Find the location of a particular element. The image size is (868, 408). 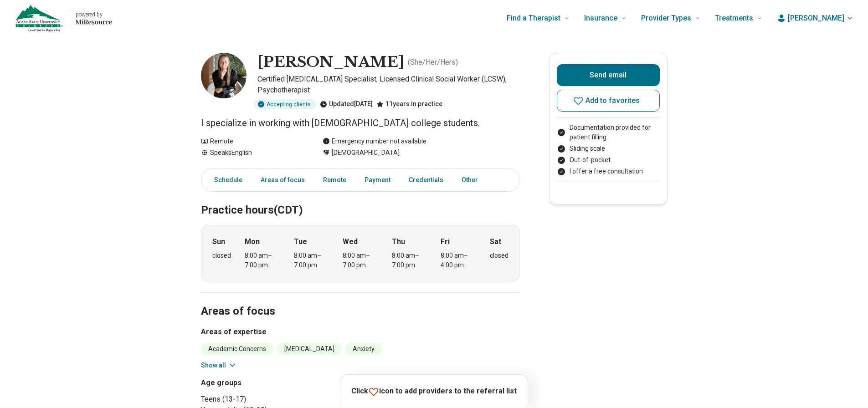

strong: Tue is located at coordinates (300, 242).